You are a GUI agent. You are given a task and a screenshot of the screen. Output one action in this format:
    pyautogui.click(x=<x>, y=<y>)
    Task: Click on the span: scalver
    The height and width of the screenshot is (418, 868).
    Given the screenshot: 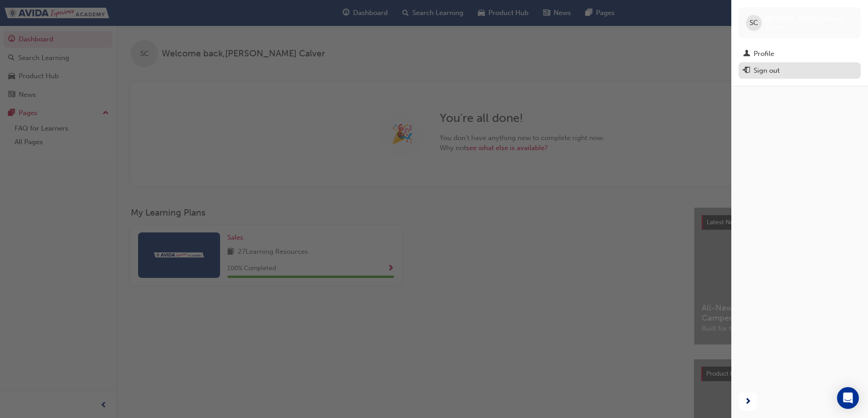 What is the action you would take?
    pyautogui.click(x=775, y=27)
    